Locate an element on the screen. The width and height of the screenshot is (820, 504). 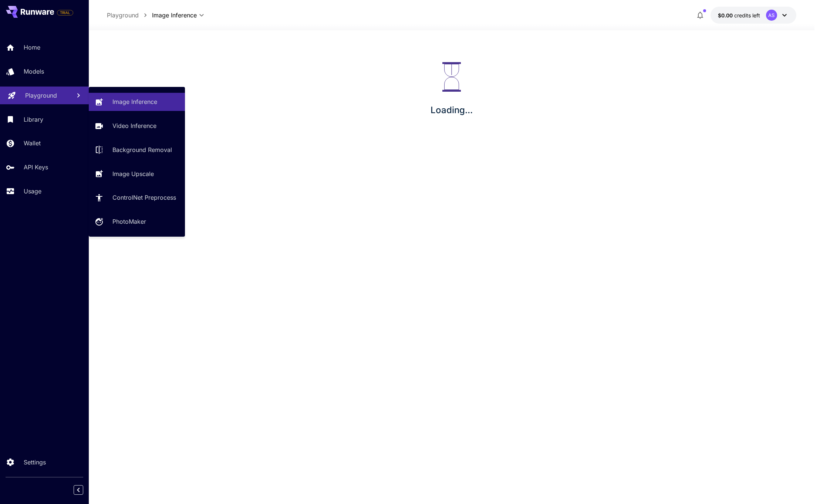
p: Usage is located at coordinates (32, 191).